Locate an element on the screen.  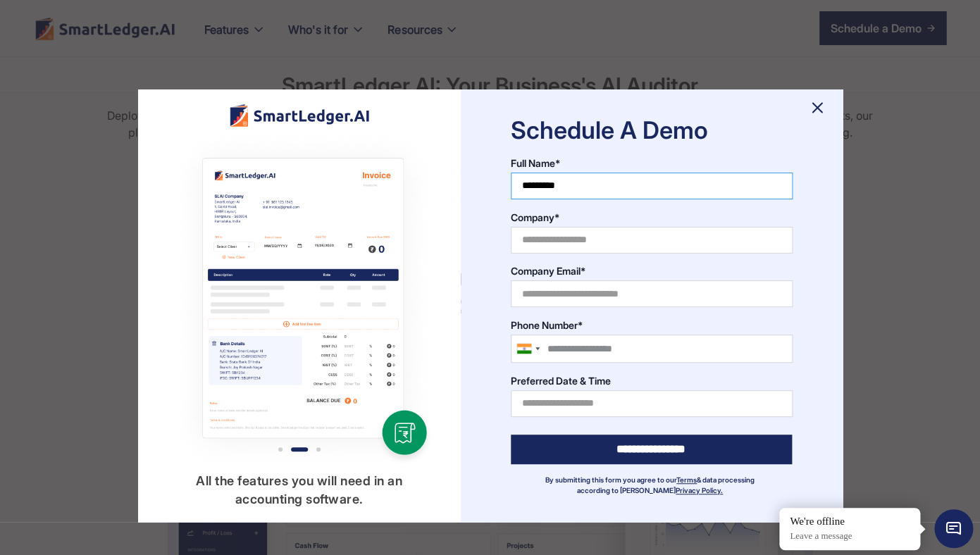
form: Schedule a demo features page is located at coordinates (651, 305).